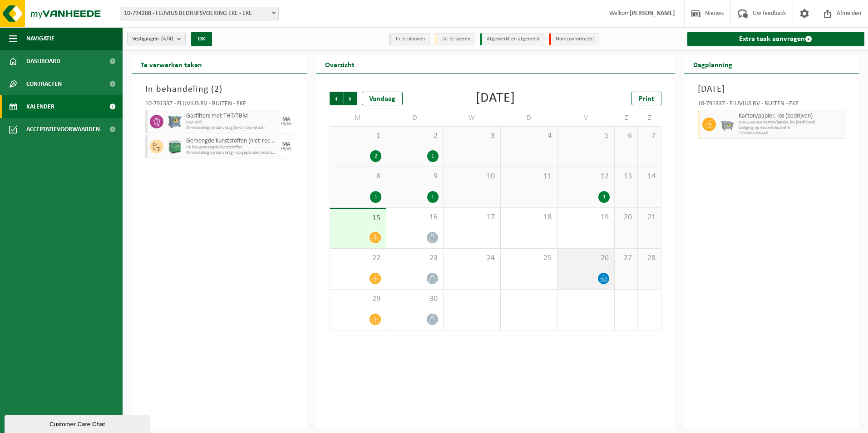 This screenshot has width=868, height=433. I want to click on img: WB-2500-GAL-GY-01, so click(728, 124).